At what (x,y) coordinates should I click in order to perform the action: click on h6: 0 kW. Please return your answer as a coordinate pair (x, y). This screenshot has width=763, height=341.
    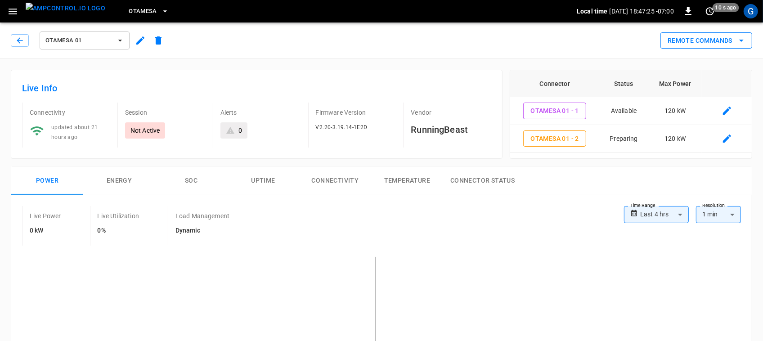
    Looking at the image, I should click on (45, 231).